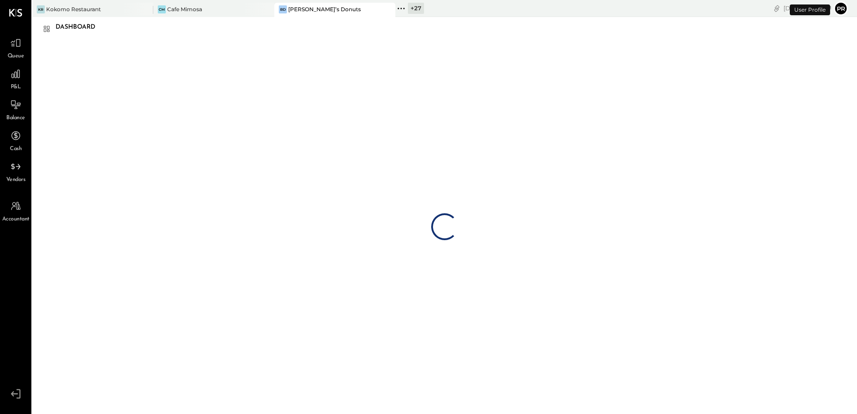 The height and width of the screenshot is (414, 857). Describe the element at coordinates (16, 171) in the screenshot. I see `a: Vendors` at that location.